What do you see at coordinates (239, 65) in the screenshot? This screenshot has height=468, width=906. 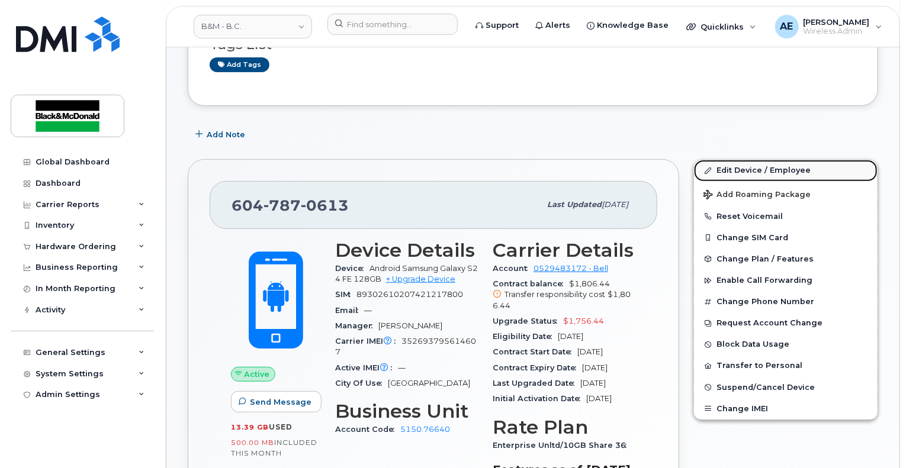 I see `a: Add tags` at bounding box center [239, 65].